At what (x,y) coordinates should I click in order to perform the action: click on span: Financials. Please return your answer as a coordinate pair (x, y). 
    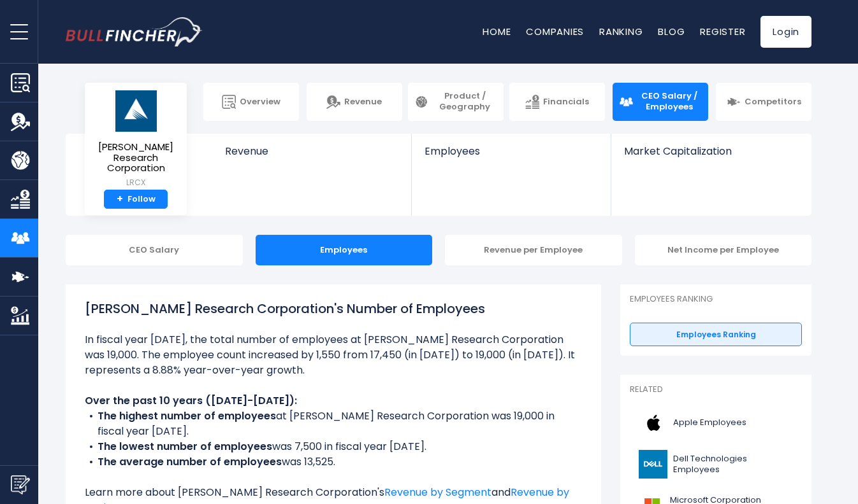
    Looking at the image, I should click on (566, 102).